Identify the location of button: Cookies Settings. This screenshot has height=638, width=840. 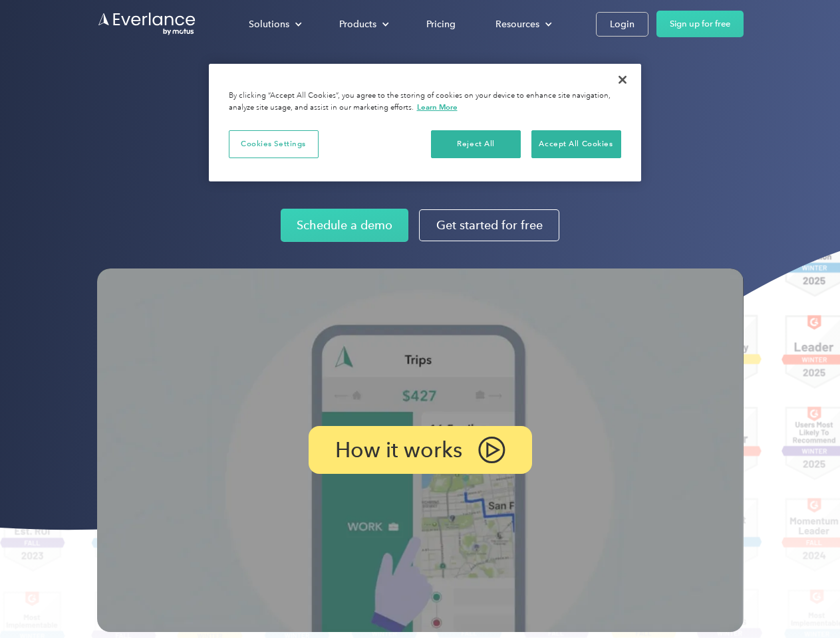
(273, 144).